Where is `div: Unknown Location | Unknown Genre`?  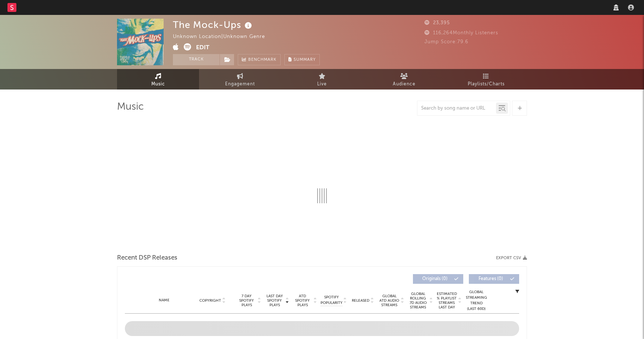 div: Unknown Location | Unknown Genre is located at coordinates (228, 37).